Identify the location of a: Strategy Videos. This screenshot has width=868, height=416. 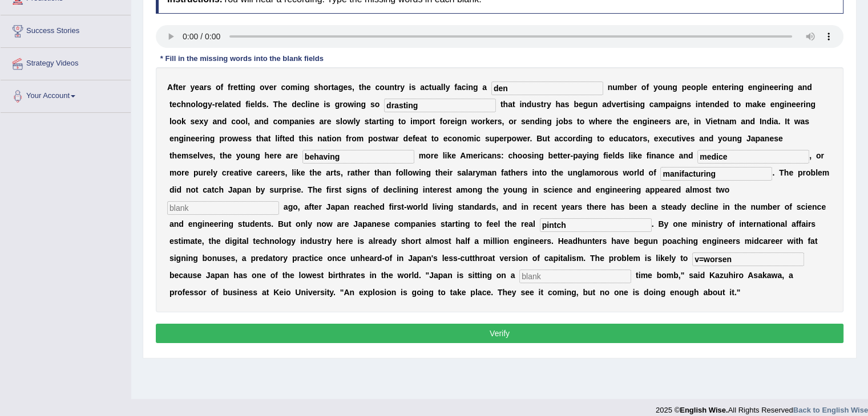
(65, 62).